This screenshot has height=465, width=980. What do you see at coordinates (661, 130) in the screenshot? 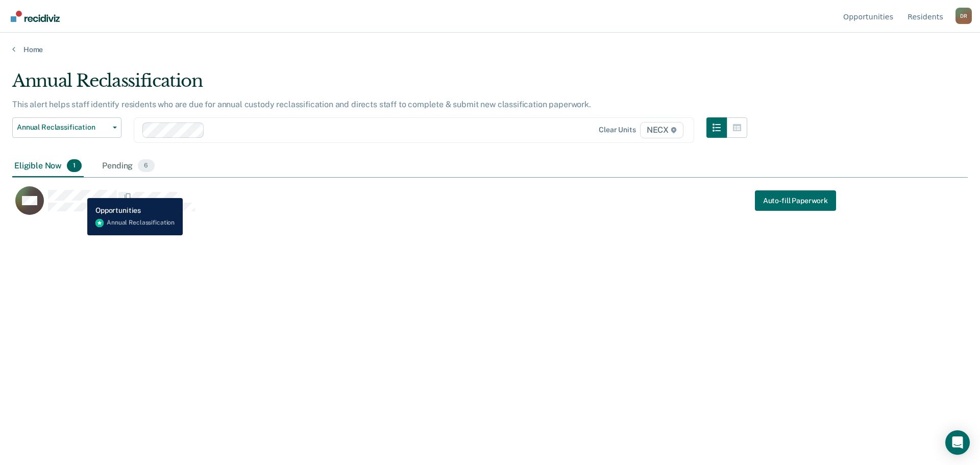
I see `span: NECX` at bounding box center [661, 130].